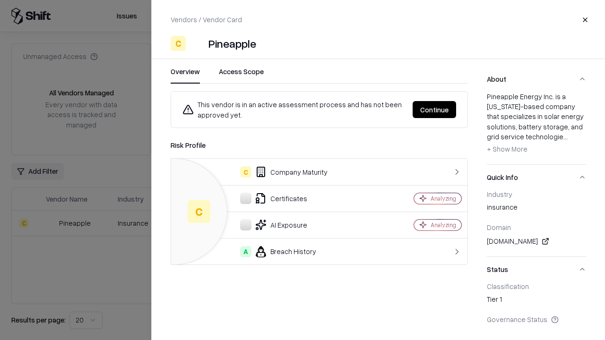 The width and height of the screenshot is (605, 340). What do you see at coordinates (536, 223) in the screenshot?
I see `div: Quick Info` at bounding box center [536, 223].